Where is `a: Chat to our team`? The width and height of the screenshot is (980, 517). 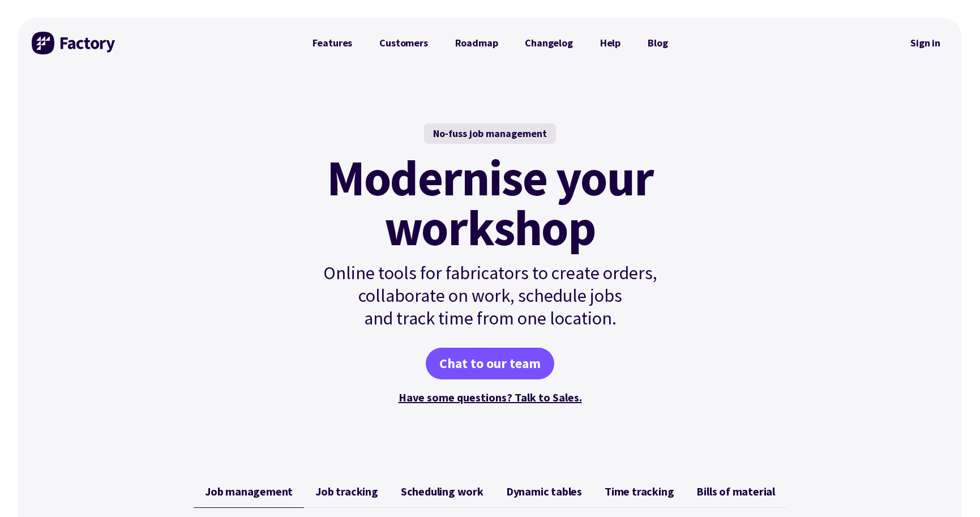
a: Chat to our team is located at coordinates (490, 363).